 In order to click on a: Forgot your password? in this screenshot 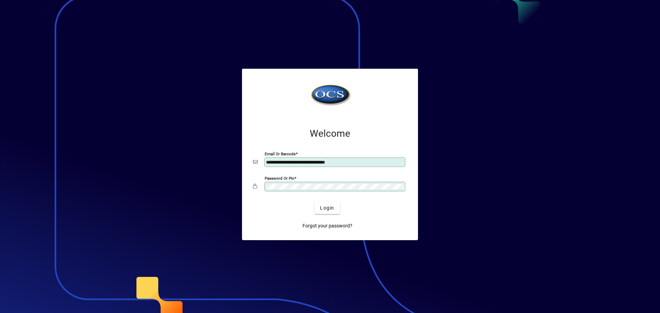, I will do `click(327, 226)`.